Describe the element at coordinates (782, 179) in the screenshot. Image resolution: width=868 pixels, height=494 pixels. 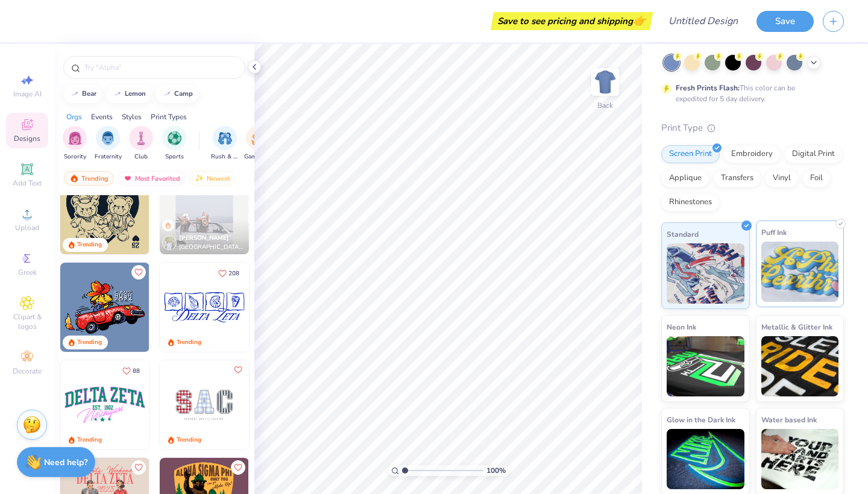
I see `div: Vinyl` at that location.